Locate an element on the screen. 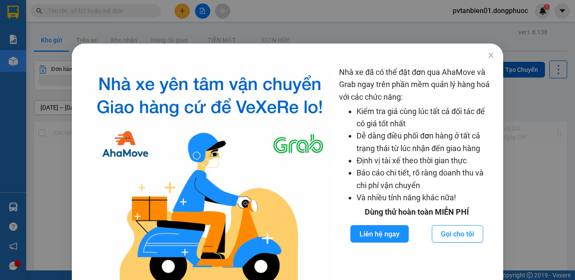 The width and height of the screenshot is (575, 280). div: Dùng thử hoàn toàn MIỄN PHÍ is located at coordinates (417, 212).